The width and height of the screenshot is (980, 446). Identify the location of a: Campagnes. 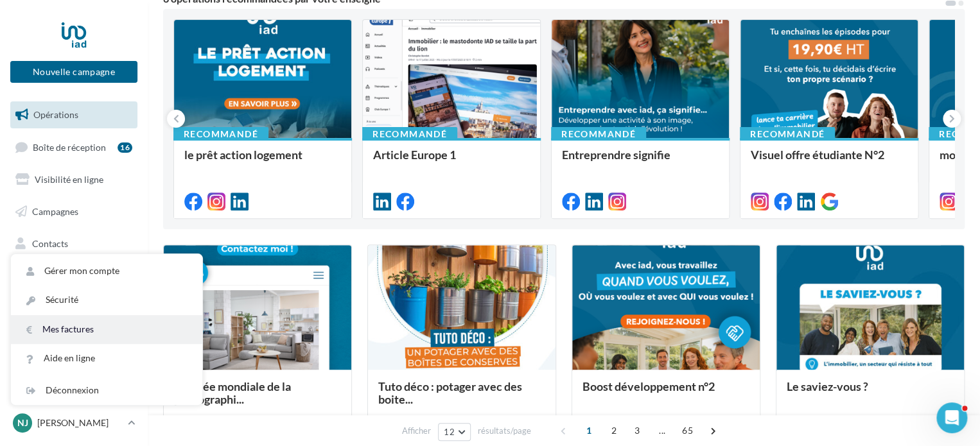
(74, 212).